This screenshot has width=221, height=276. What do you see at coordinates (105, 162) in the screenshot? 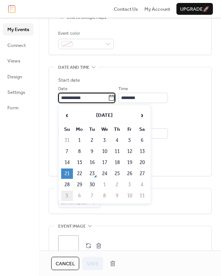
I see `td: 17` at bounding box center [105, 162].